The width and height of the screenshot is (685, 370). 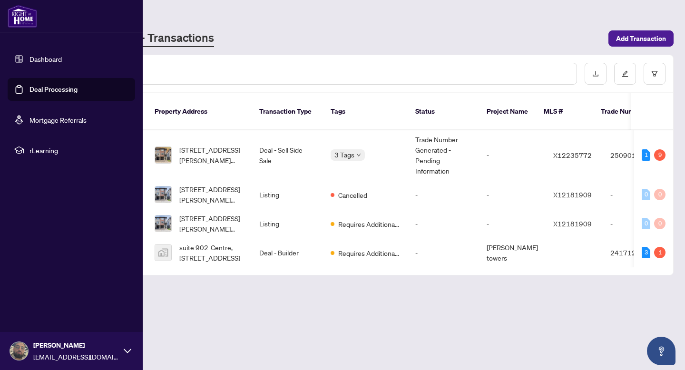 I want to click on span: edit, so click(x=625, y=74).